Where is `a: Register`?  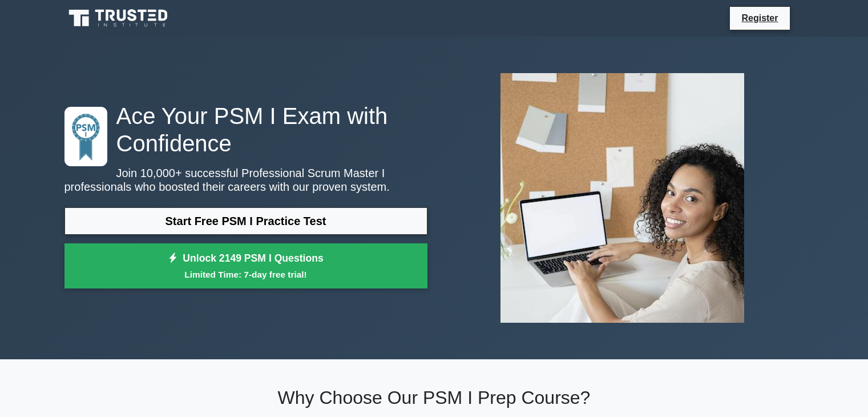 a: Register is located at coordinates (760, 17).